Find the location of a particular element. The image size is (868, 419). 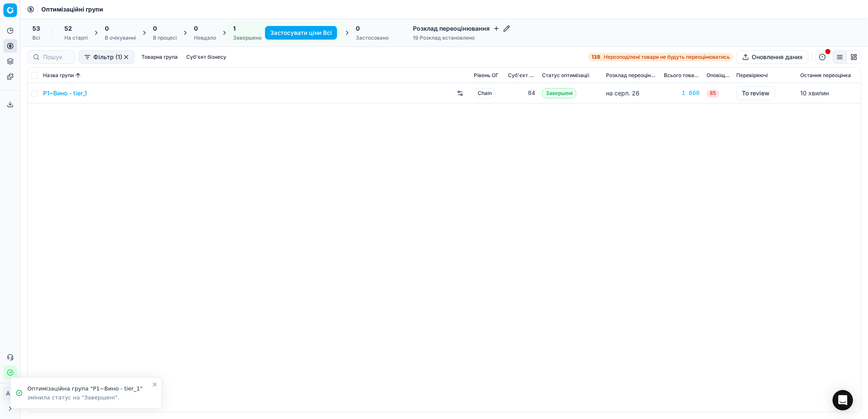

button: AK is located at coordinates (11, 394).